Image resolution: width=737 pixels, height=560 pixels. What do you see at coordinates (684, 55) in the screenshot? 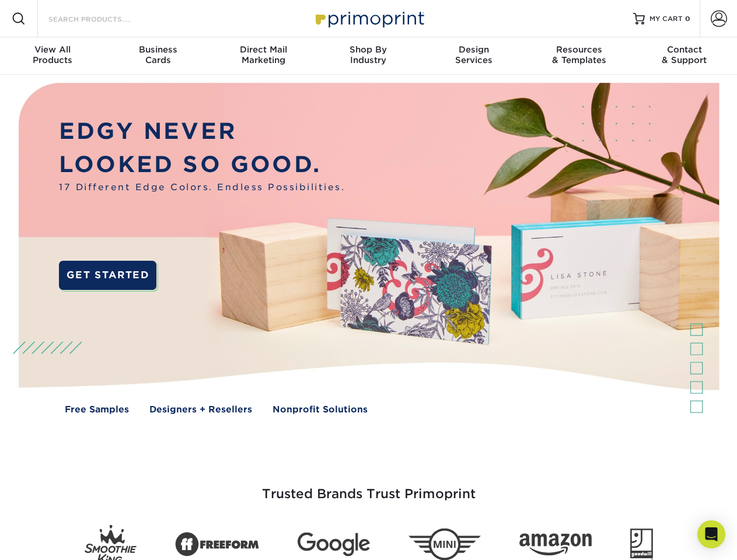
I see `div: & Support` at bounding box center [684, 55].